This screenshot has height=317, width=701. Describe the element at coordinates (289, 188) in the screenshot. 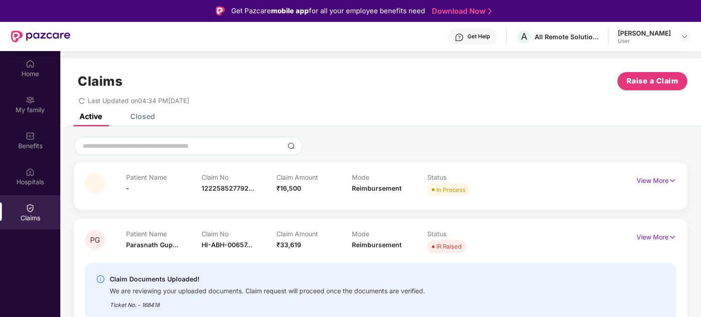

I see `span: ₹16,500` at that location.